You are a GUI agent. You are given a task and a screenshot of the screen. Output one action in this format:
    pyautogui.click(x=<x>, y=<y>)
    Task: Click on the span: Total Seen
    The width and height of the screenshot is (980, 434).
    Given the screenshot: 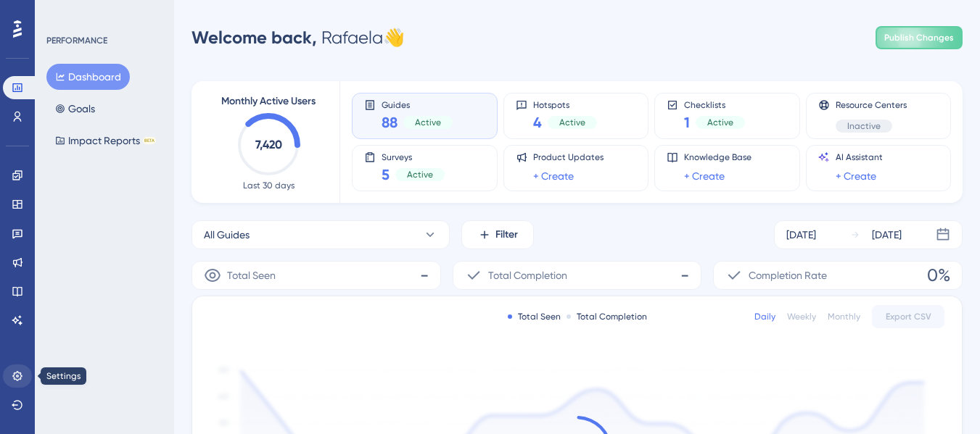 What is the action you would take?
    pyautogui.click(x=251, y=275)
    